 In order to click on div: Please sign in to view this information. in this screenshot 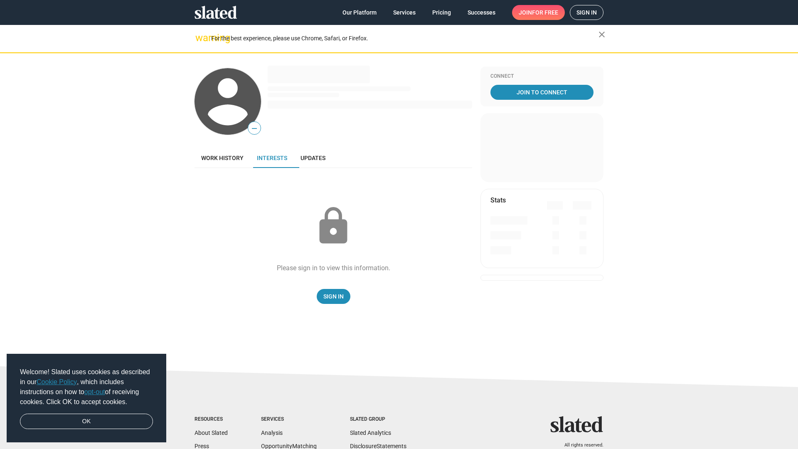, I will do `click(334, 268)`.